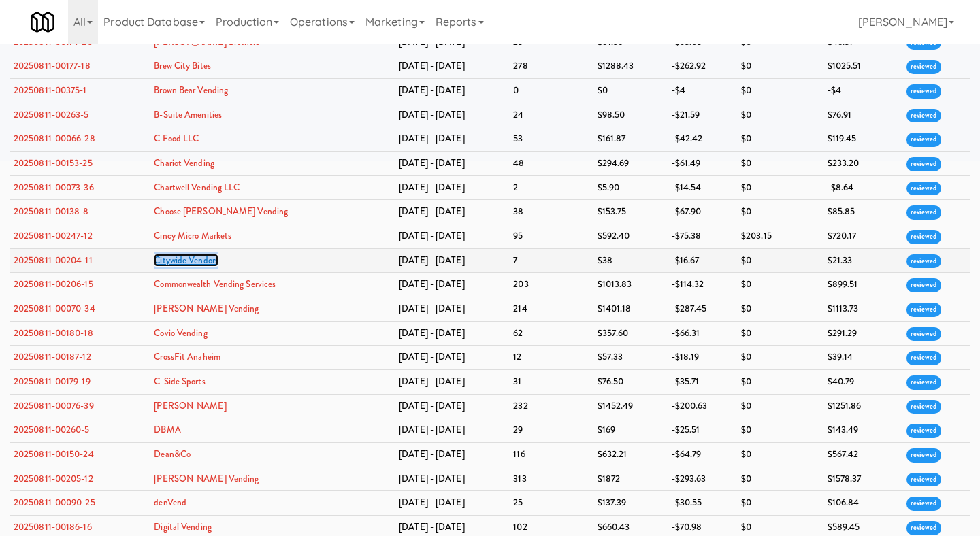  What do you see at coordinates (172, 454) in the screenshot?
I see `a: Dean&Co` at bounding box center [172, 454].